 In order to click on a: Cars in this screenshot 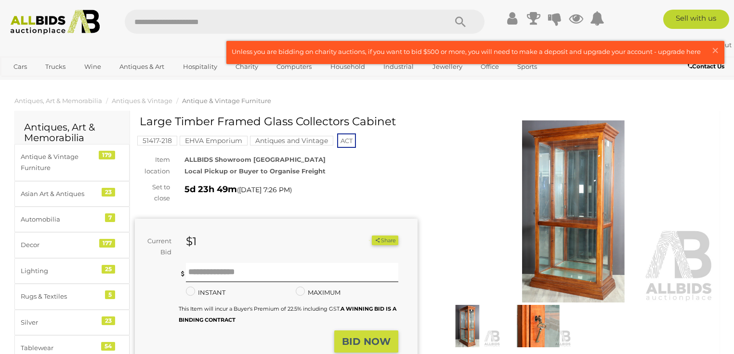, I will do `click(20, 66)`.